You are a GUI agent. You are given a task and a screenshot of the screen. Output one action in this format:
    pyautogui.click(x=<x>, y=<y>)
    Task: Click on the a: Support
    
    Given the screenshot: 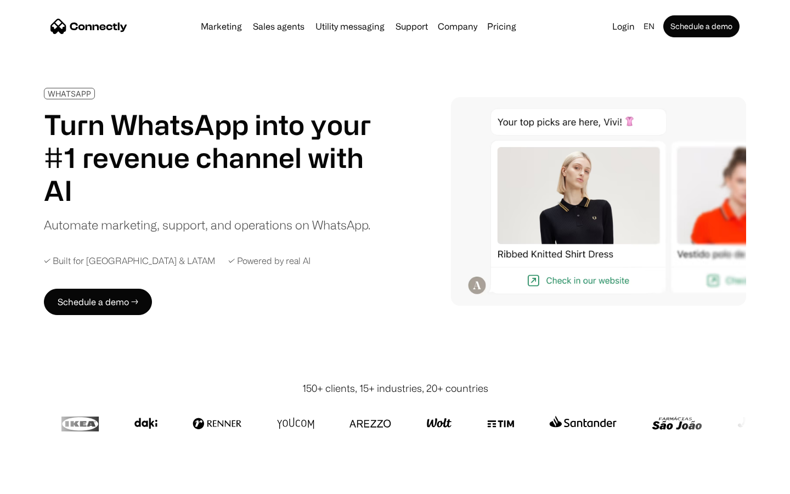 What is the action you would take?
    pyautogui.click(x=412, y=26)
    